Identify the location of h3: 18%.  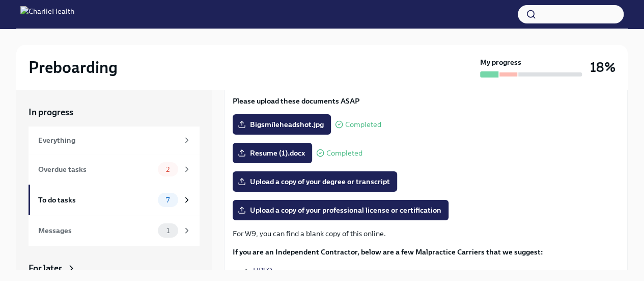
(603, 67).